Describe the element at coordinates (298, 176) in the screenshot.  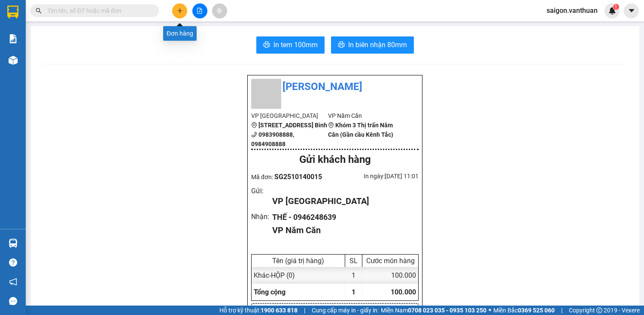
I see `span: SG2510140015` at that location.